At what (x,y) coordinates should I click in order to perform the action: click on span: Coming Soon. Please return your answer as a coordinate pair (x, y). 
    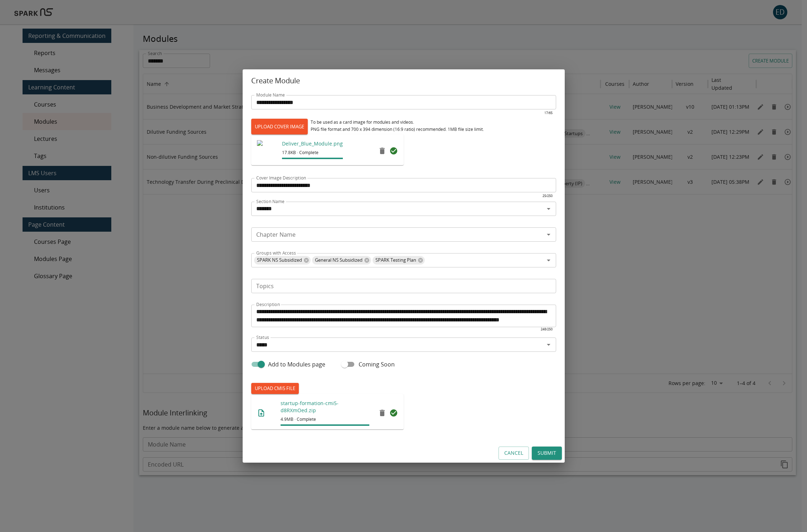
    Looking at the image, I should click on (376, 364).